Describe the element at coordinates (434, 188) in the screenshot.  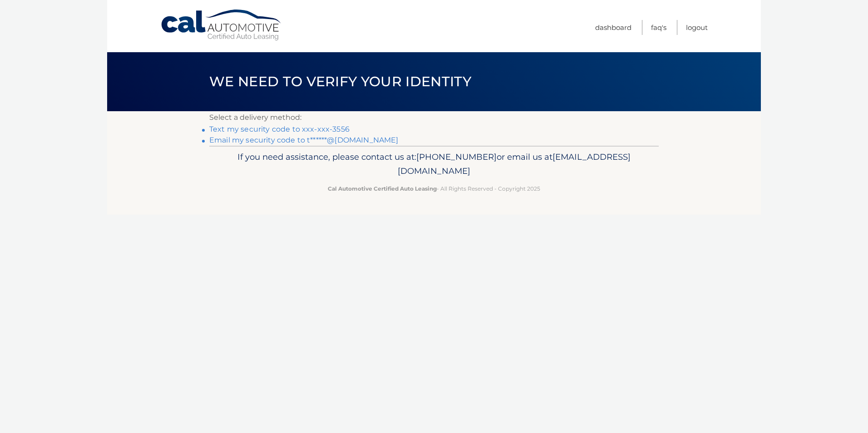
I see `p: - All Rights Reserved - Copyright 2025` at that location.